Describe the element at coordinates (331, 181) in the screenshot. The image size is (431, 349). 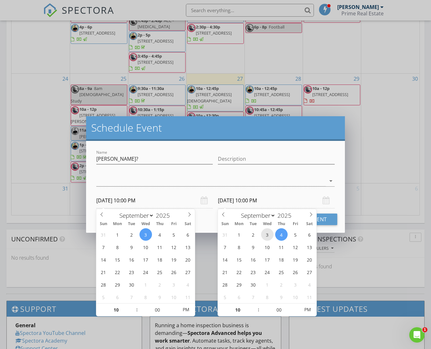
I see `i: arrow_drop_down` at that location.